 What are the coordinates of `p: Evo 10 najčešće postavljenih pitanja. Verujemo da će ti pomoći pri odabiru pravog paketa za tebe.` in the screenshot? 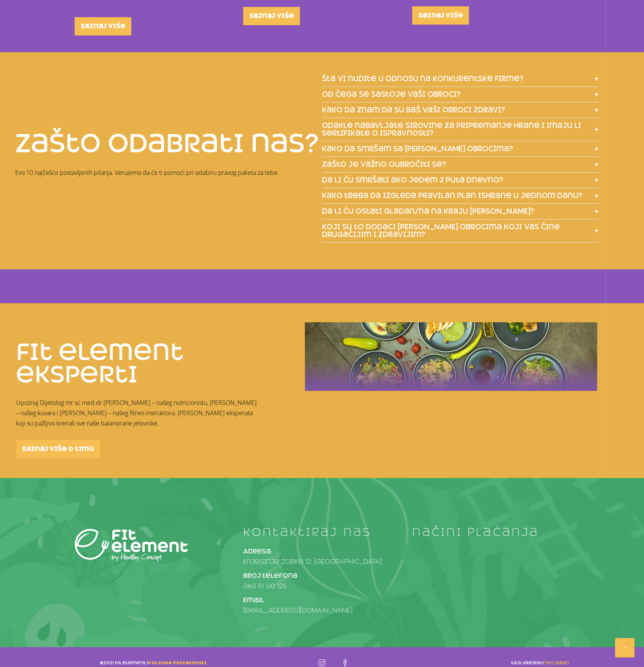 It's located at (167, 173).